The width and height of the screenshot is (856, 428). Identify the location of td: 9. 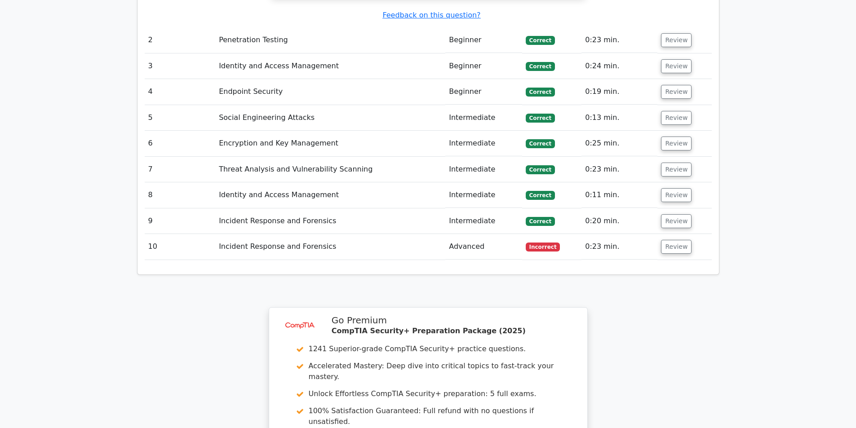
(180, 221).